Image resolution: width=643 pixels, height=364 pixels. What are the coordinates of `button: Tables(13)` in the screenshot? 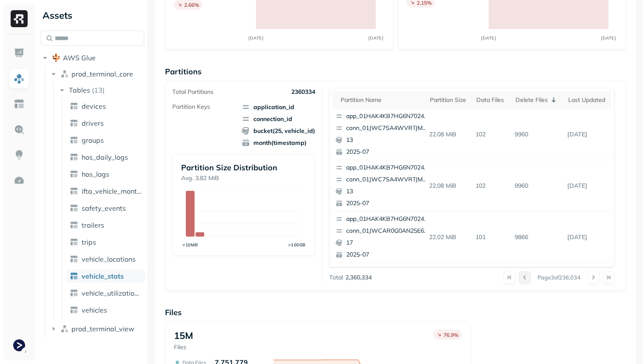 It's located at (101, 90).